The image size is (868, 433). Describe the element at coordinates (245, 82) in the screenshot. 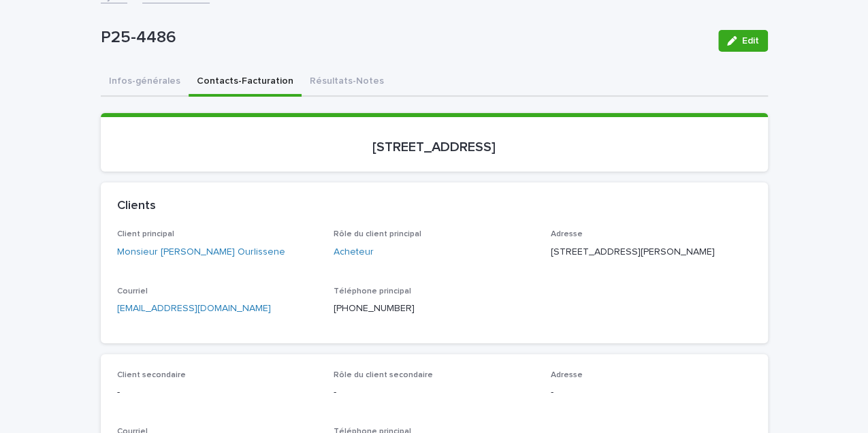

I see `button: Contacts-Facturation` at that location.